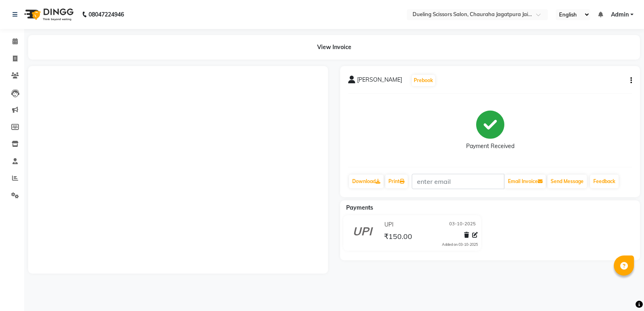 Image resolution: width=644 pixels, height=311 pixels. Describe the element at coordinates (334, 47) in the screenshot. I see `div: View Invoice` at that location.